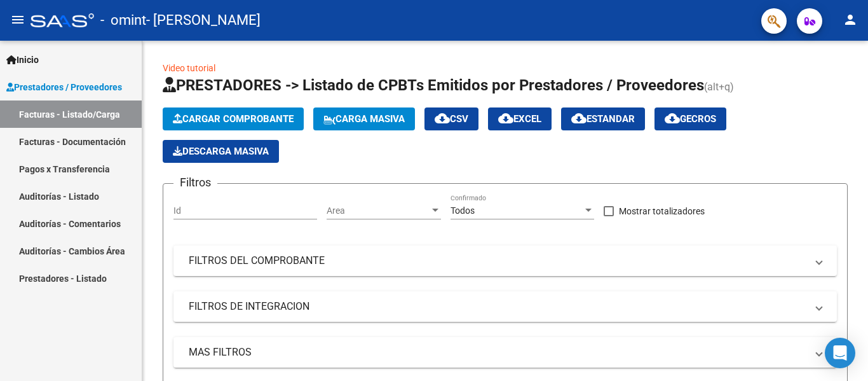  What do you see at coordinates (18, 20) in the screenshot?
I see `mat-icon: menu` at bounding box center [18, 20].